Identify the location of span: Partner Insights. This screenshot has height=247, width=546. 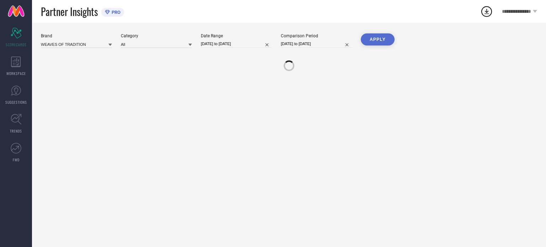
(69, 11).